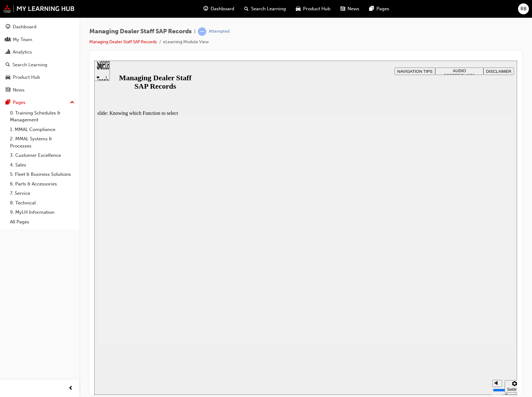  I want to click on span: NAVIGATION TIPS, so click(320, 10).